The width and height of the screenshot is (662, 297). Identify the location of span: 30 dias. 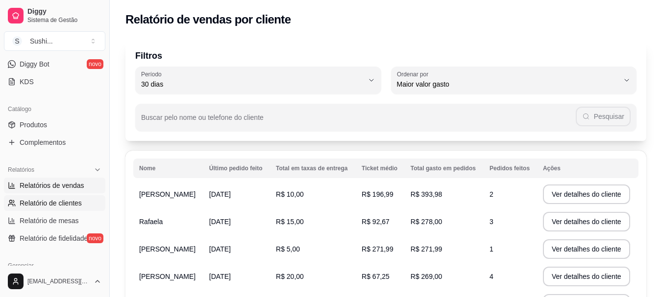
(252, 84).